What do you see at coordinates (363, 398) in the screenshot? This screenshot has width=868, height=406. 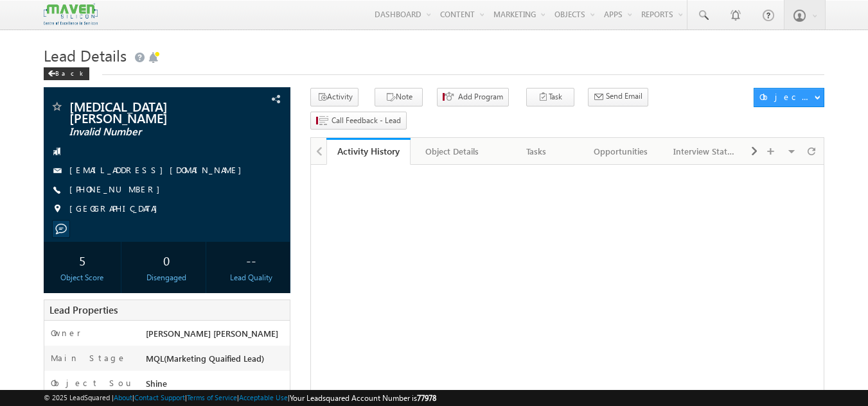 I see `span: Your Leadsquared Account Number is` at bounding box center [363, 398].